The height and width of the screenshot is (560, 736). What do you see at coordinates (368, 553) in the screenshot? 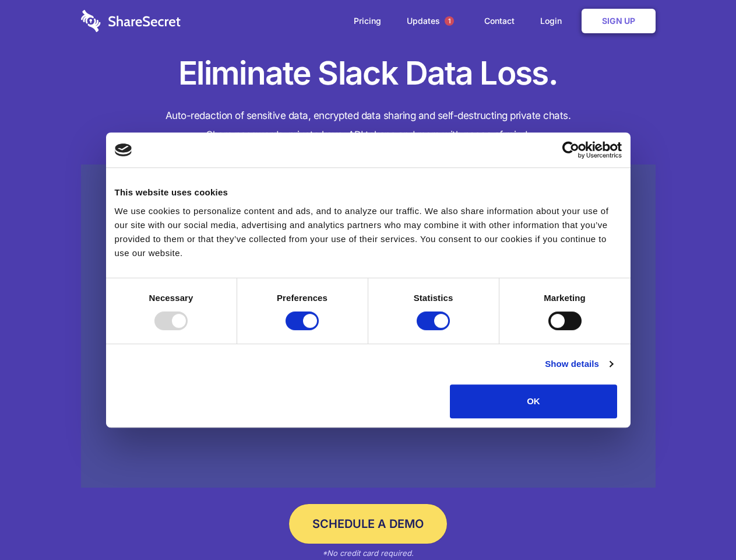
I see `em: *No credit card required.` at bounding box center [368, 553].